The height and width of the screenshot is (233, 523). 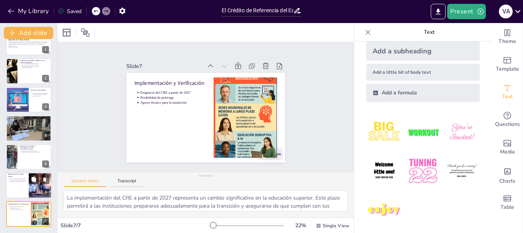 What do you see at coordinates (17, 175) in the screenshot?
I see `p: Requisitos de Duración Mínima` at bounding box center [17, 175].